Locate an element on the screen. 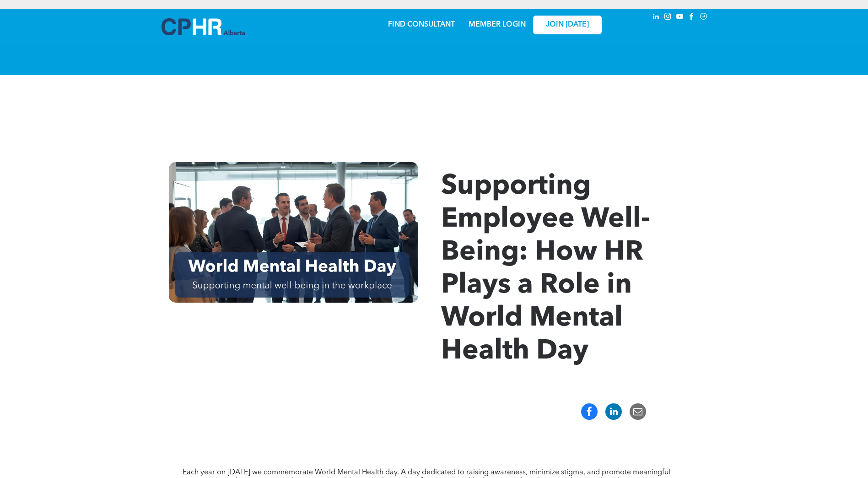 This screenshot has height=478, width=868. a: instagram is located at coordinates (668, 17).